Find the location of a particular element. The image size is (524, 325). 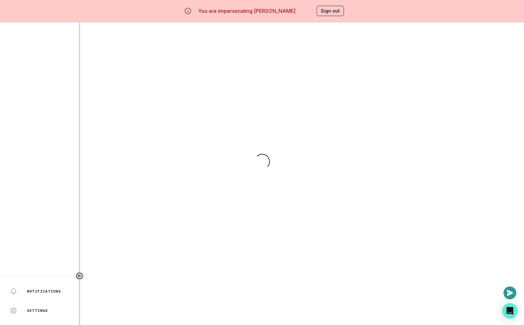

div: Open Intercom Messenger is located at coordinates (510, 311).